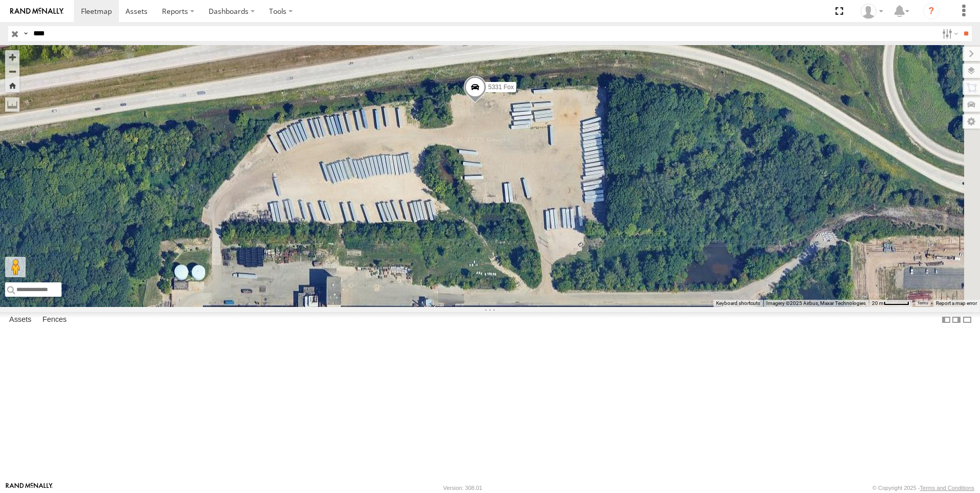 The width and height of the screenshot is (980, 493). I want to click on span: 20 m, so click(878, 302).